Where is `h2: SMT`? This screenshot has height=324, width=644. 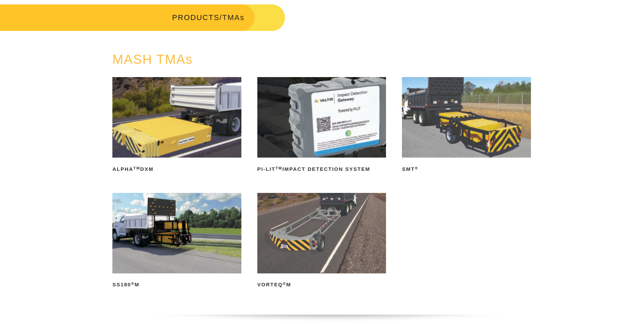
h2: SMT is located at coordinates (467, 169).